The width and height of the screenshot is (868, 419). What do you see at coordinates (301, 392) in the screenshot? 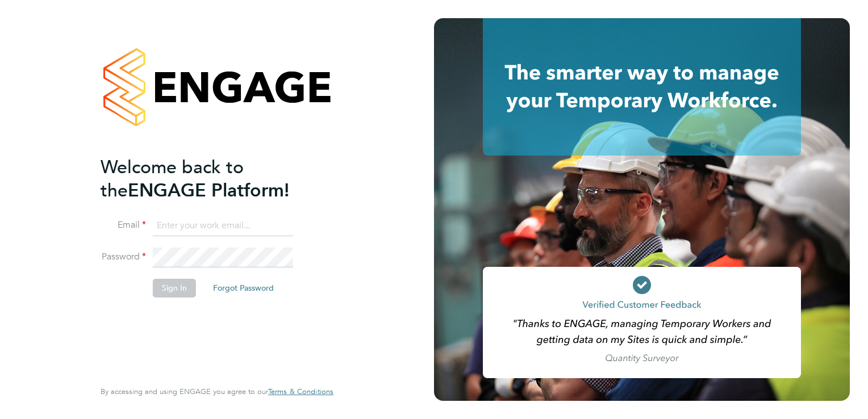
I see `a: Terms & Conditions` at bounding box center [301, 392].